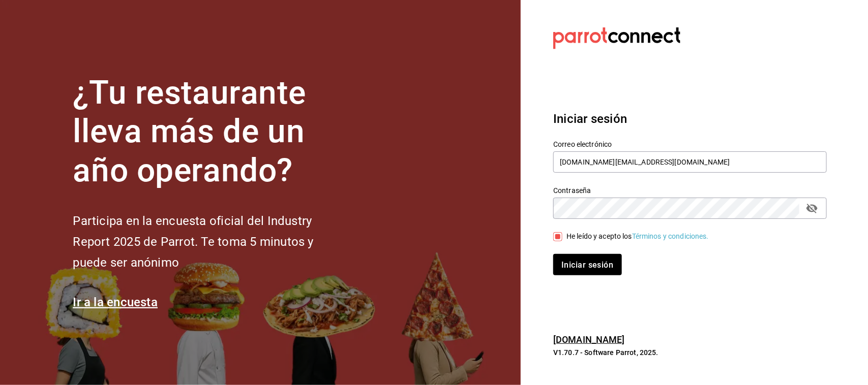 The width and height of the screenshot is (868, 385). I want to click on font: Participa en la encuesta oficial del Industry Report 2025 de Parrot. Te toma 5 minutos y puede se..., so click(193, 242).